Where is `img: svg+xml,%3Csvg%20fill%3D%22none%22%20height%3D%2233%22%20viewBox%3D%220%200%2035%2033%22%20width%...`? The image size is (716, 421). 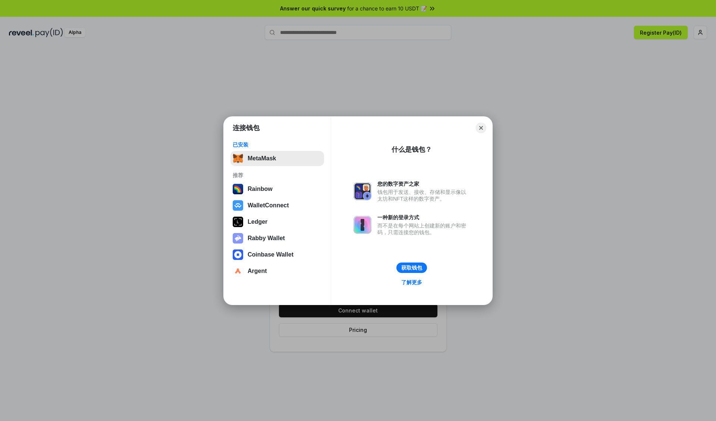 img: svg+xml,%3Csvg%20fill%3D%22none%22%20height%3D%2233%22%20viewBox%3D%220%200%2035%2033%22%20width%... is located at coordinates (238, 158).